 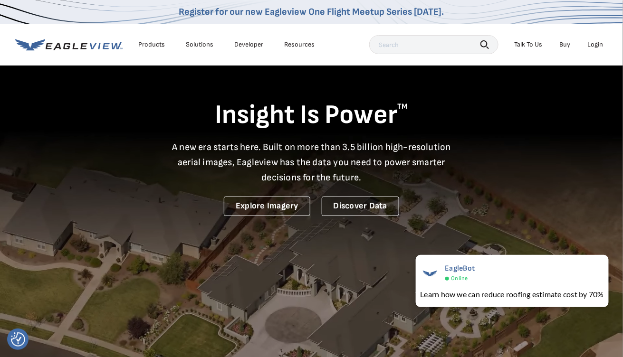 What do you see at coordinates (430, 274) in the screenshot?
I see `img: EagleBot` at bounding box center [430, 274].